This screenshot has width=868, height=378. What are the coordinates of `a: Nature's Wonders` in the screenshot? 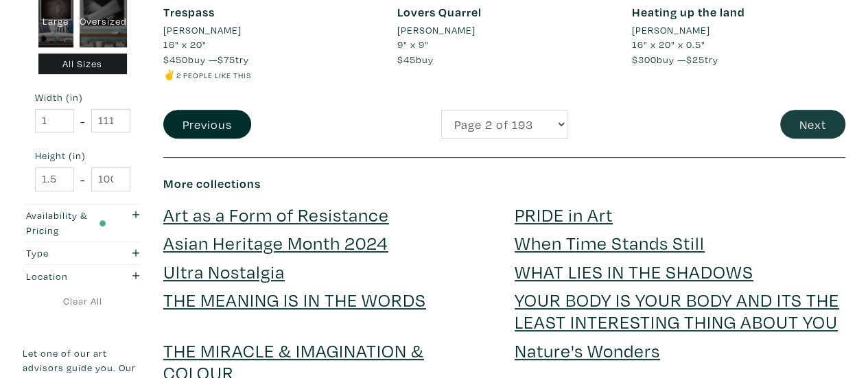 It's located at (588, 350).